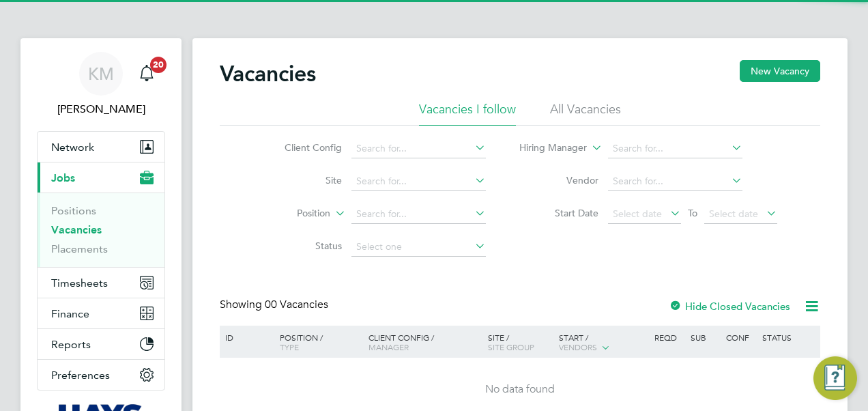 This screenshot has height=411, width=868. What do you see at coordinates (246, 337) in the screenshot?
I see `div: ID` at bounding box center [246, 337].